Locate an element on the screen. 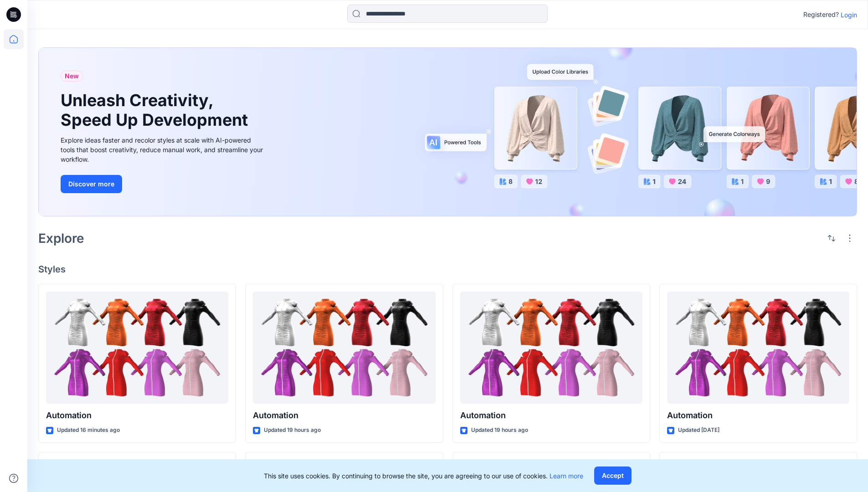 The width and height of the screenshot is (868, 492). h2: Explore is located at coordinates (61, 238).